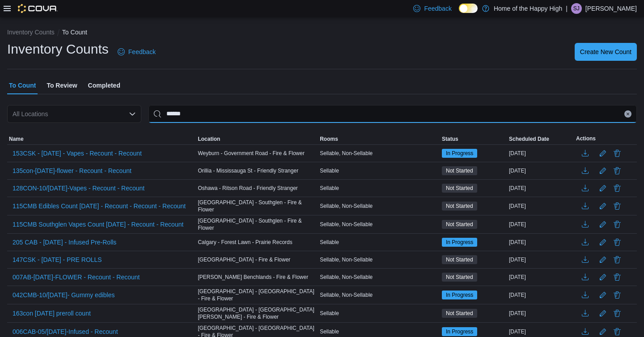  Describe the element at coordinates (38, 8) in the screenshot. I see `img: Cova` at that location.